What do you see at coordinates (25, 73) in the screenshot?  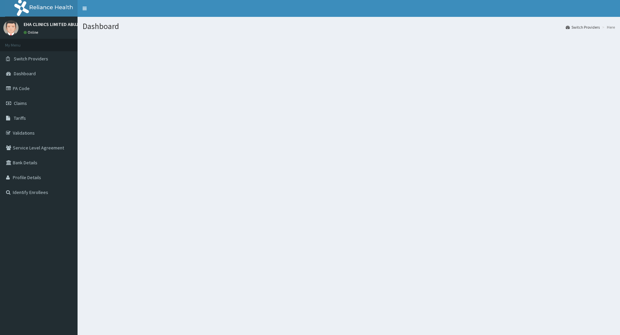 I see `span: Dashboard` at bounding box center [25, 73].